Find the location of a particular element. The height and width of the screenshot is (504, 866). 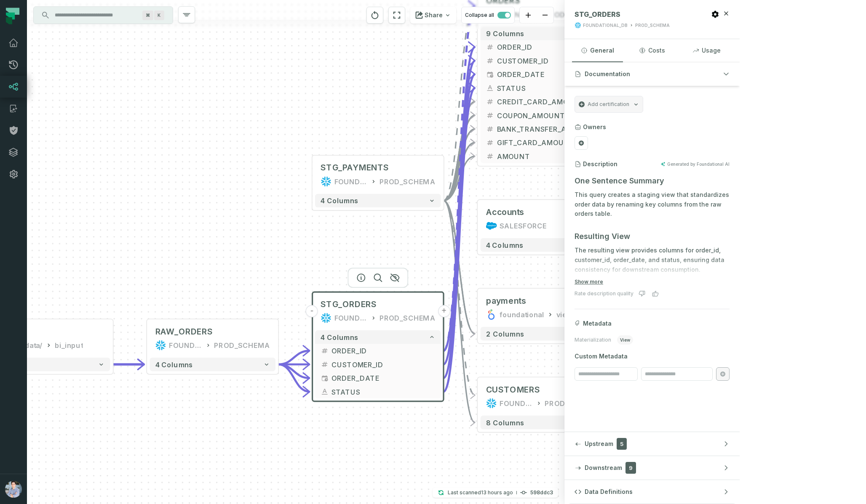

button: Costs is located at coordinates (651, 51).